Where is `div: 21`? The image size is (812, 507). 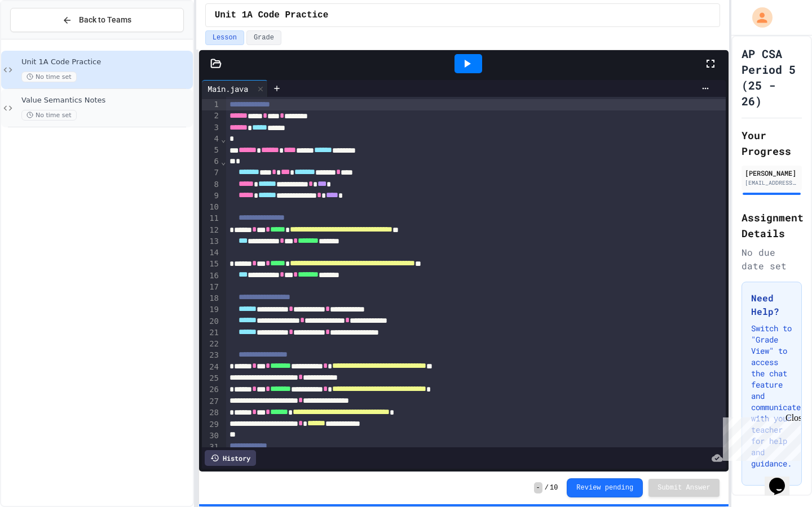 div: 21 is located at coordinates (211, 333).